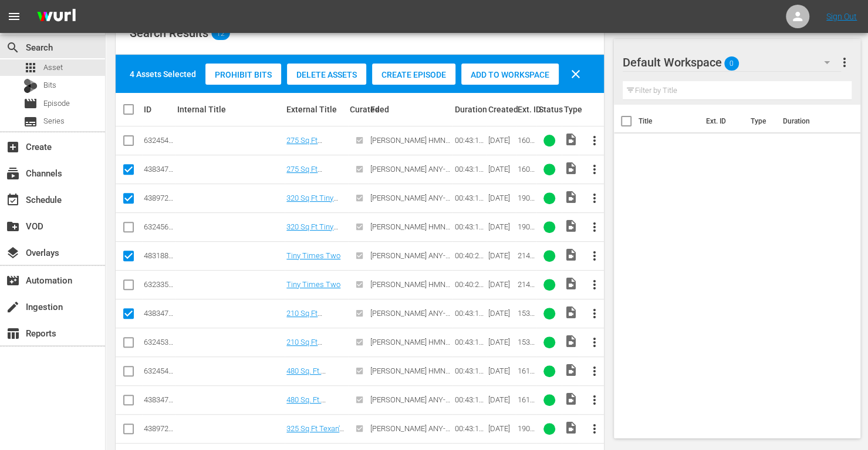 The image size is (868, 450). What do you see at coordinates (470, 255) in the screenshot?
I see `div: 00:40:20.518` at bounding box center [470, 255].